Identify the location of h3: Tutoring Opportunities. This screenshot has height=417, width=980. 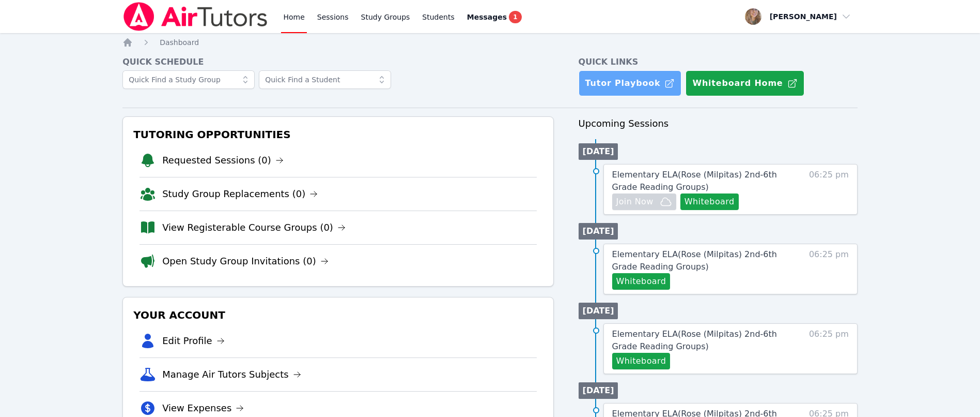
(338, 134).